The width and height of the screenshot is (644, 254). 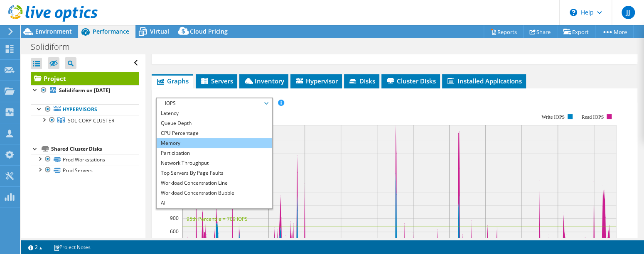 I want to click on a: Project, so click(x=85, y=78).